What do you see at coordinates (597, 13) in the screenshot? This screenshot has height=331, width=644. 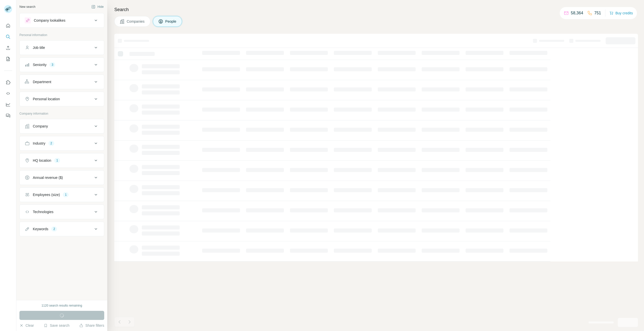 I see `p: 751` at bounding box center [597, 13].